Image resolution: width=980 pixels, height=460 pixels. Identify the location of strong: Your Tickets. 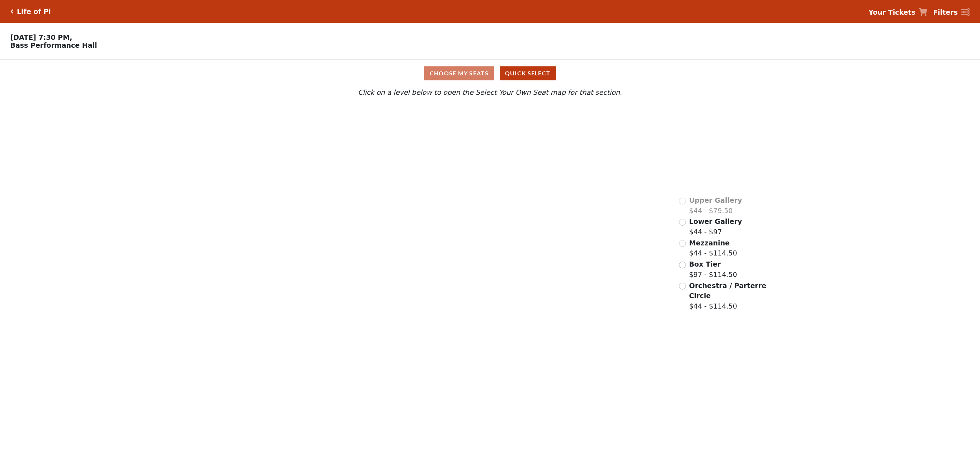
(891, 13).